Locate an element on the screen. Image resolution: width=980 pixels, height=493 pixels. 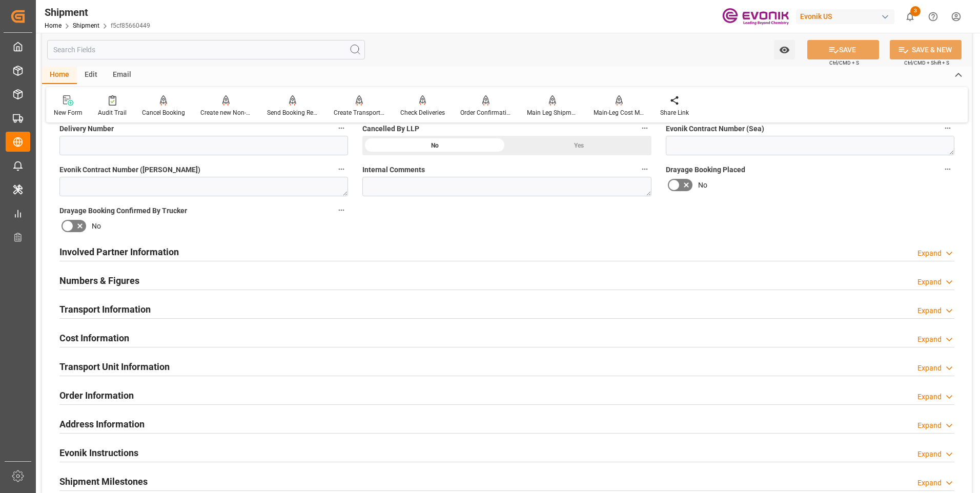
h2: Transport Information is located at coordinates (105, 310).